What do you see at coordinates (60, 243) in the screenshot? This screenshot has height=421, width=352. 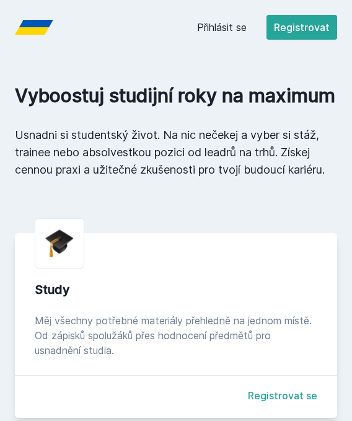 I see `img: graduation-cap.png` at bounding box center [60, 243].